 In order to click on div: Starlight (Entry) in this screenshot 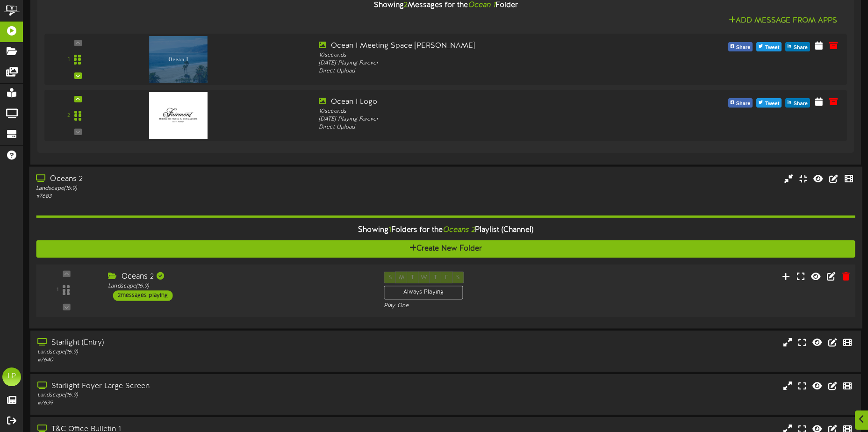, I will do `click(203, 343)`.